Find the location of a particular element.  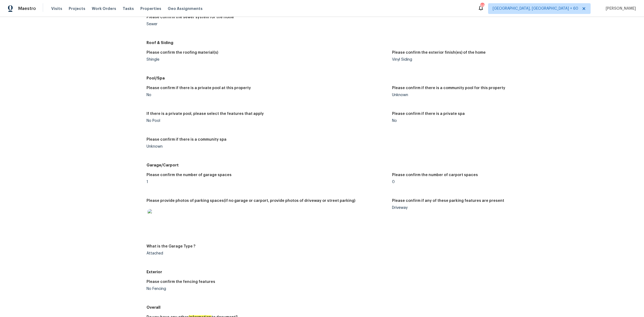

div: Shingle is located at coordinates (267, 60).